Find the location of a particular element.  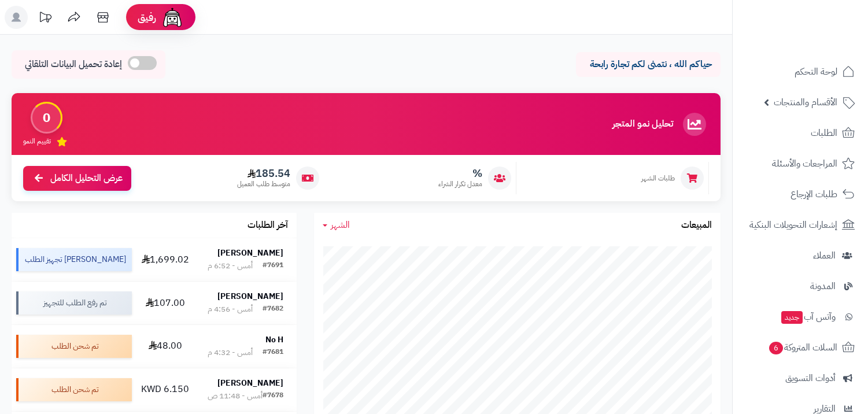

a: الطلبات is located at coordinates (800, 133).